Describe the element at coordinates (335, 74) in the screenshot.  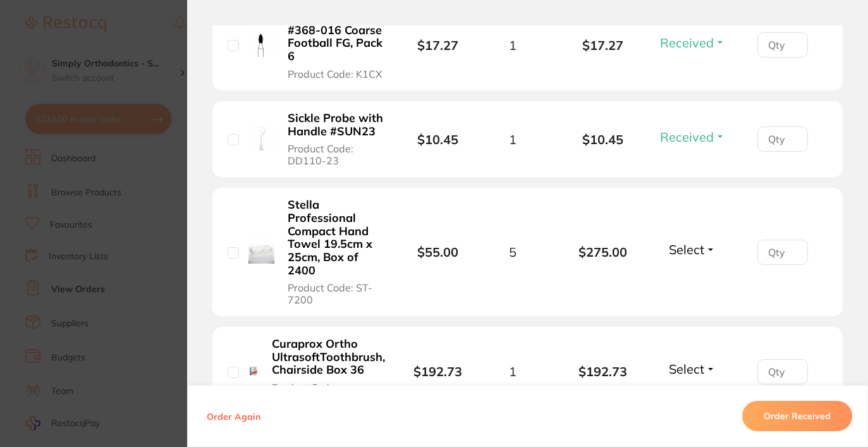
I see `span: Product Code: K1CX` at that location.